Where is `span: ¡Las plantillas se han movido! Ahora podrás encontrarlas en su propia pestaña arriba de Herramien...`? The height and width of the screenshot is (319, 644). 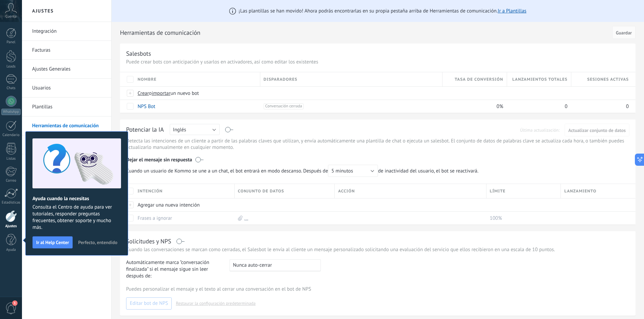 span: ¡Las plantillas se han movido! Ahora podrás encontrarlas en su propia pestaña arriba de Herramien... is located at coordinates (382, 11).